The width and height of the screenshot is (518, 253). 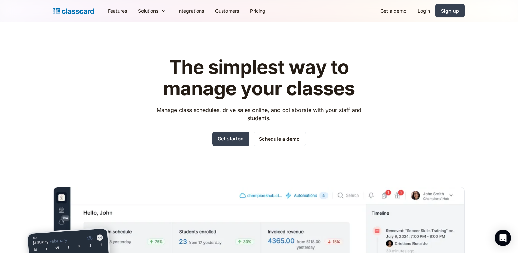 I want to click on a: Login, so click(x=423, y=11).